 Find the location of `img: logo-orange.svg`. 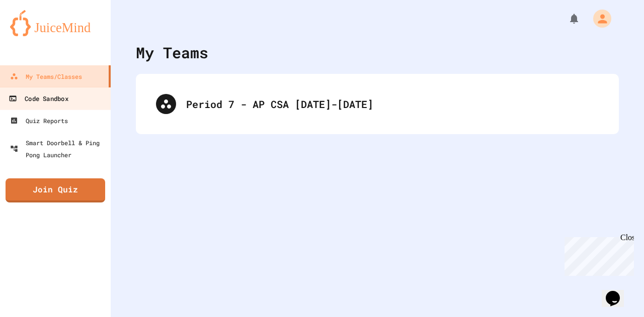

img: logo-orange.svg is located at coordinates (55, 23).